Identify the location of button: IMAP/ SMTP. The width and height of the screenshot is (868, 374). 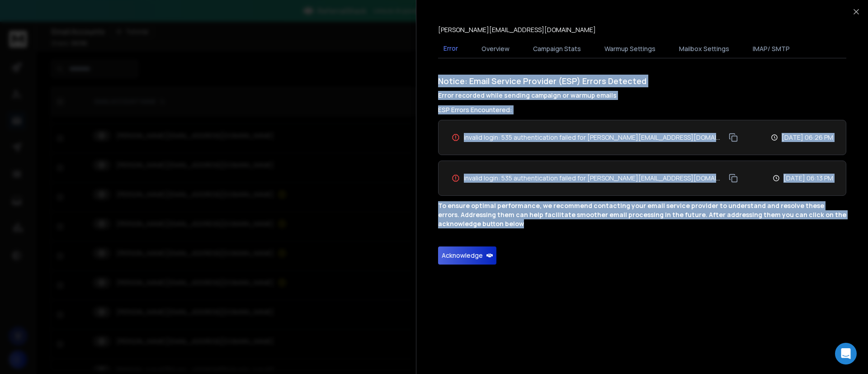
(771, 49).